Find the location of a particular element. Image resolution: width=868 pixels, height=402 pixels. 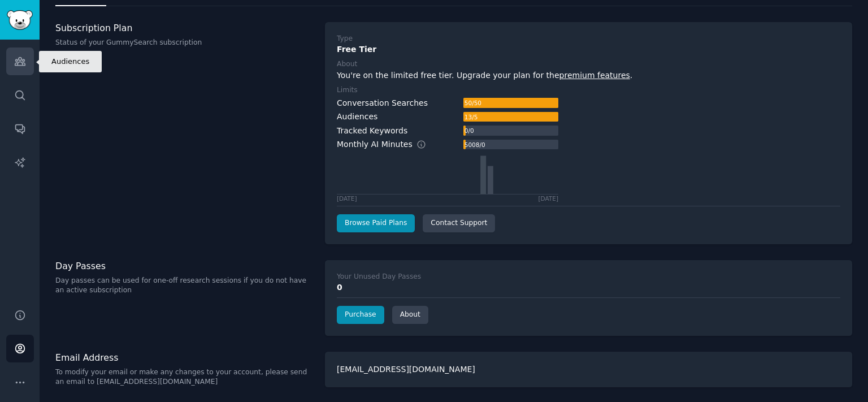

a: Browse Paid Plans is located at coordinates (376, 224).